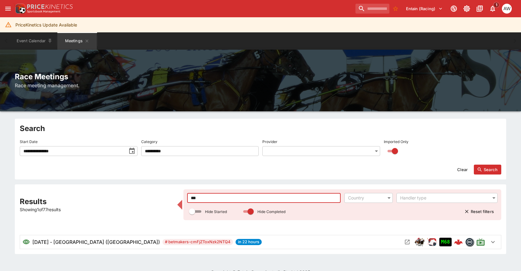 This screenshot has width=521, height=271. Describe the element at coordinates (149, 141) in the screenshot. I see `p: Category` at that location.